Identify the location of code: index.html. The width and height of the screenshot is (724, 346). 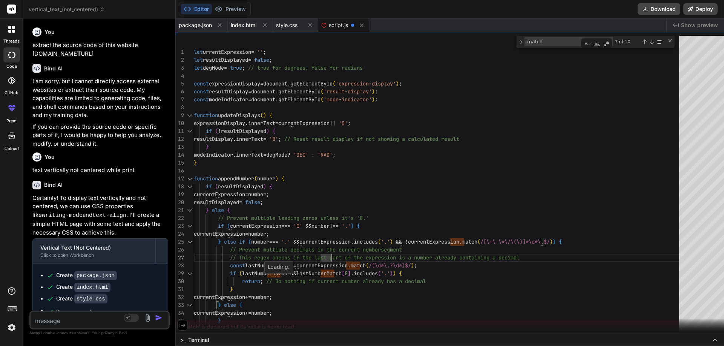
(92, 288).